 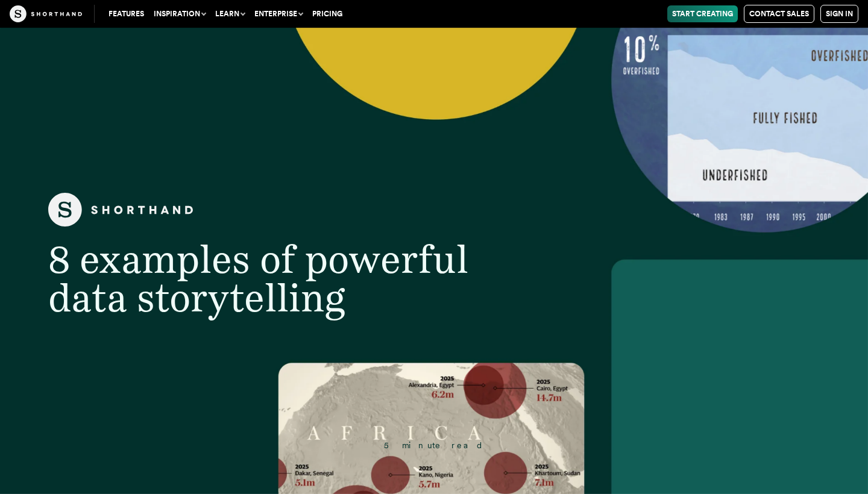 What do you see at coordinates (229, 13) in the screenshot?
I see `button: Learn` at bounding box center [229, 13].